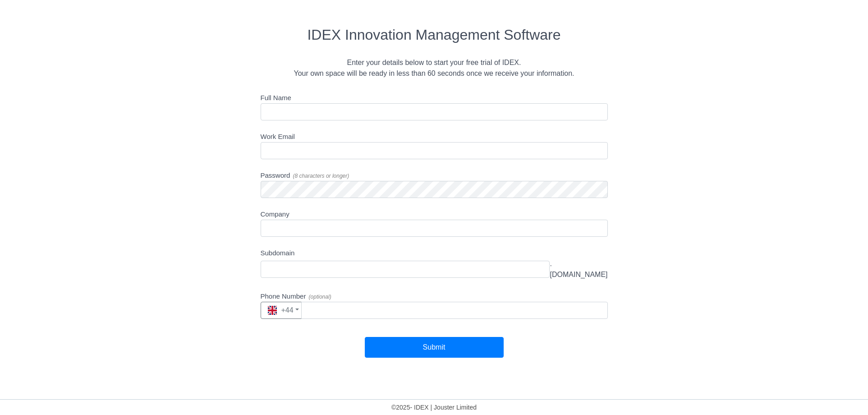 Image resolution: width=868 pixels, height=415 pixels. Describe the element at coordinates (278, 253) in the screenshot. I see `label: Subdomain` at that location.